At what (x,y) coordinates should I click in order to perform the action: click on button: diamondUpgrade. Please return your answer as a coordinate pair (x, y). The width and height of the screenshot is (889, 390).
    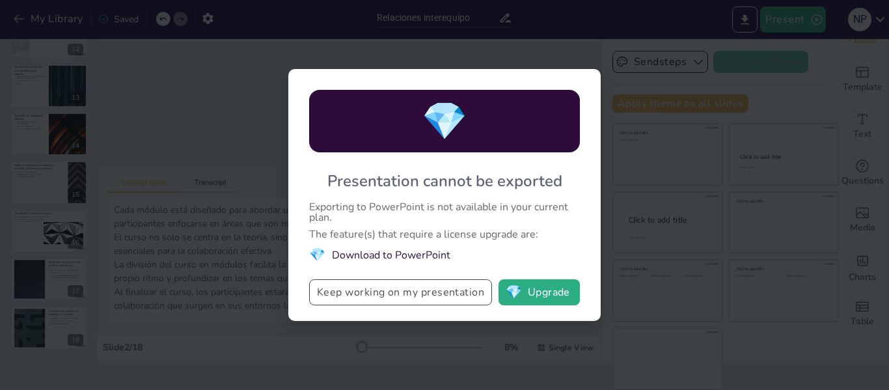
    Looking at the image, I should click on (539, 292).